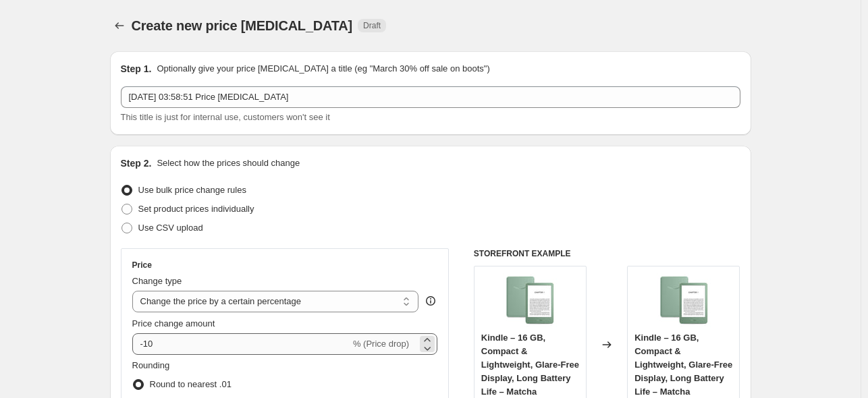  I want to click on h3: Price, so click(141, 265).